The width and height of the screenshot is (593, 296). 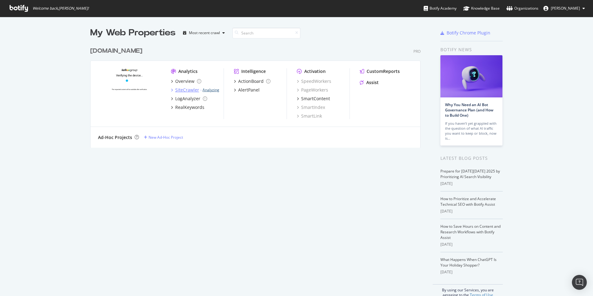 What do you see at coordinates (314, 81) in the screenshot?
I see `a: SpeedWorkers` at bounding box center [314, 81].